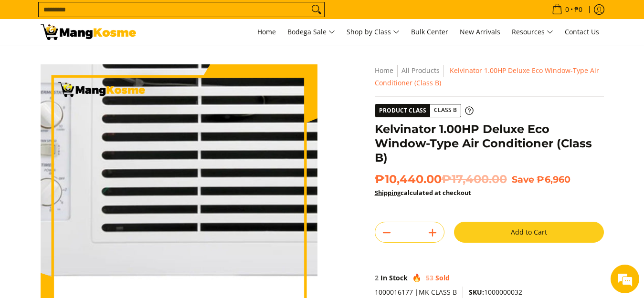 This screenshot has height=298, width=644. What do you see at coordinates (480, 32) in the screenshot?
I see `a: New Arrivals` at bounding box center [480, 32].